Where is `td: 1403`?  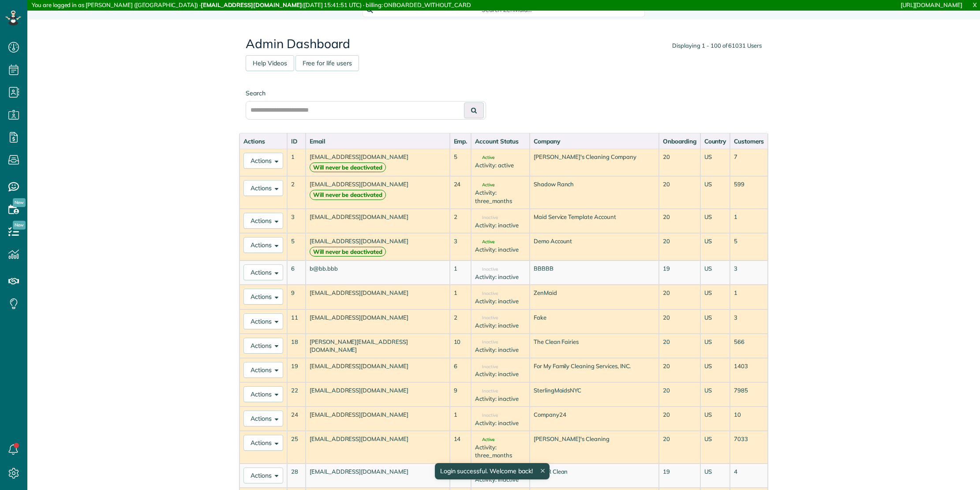
td: 1403 is located at coordinates (749, 370).